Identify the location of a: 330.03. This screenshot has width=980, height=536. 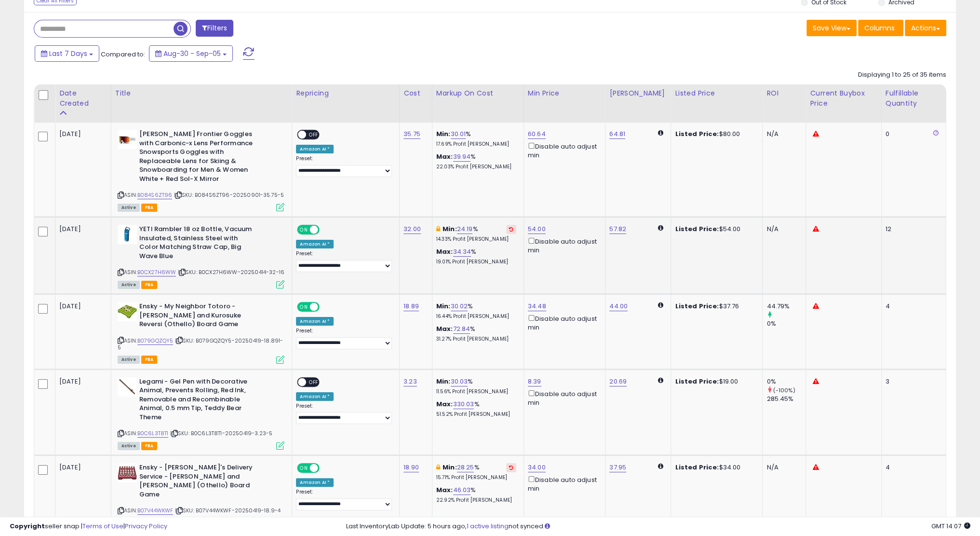
(464, 404).